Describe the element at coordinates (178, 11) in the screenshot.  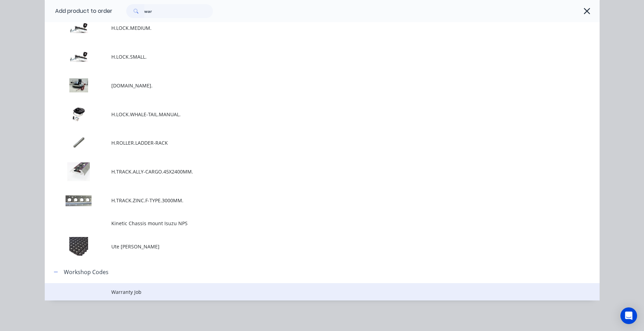
I see `input: Search...` at that location.